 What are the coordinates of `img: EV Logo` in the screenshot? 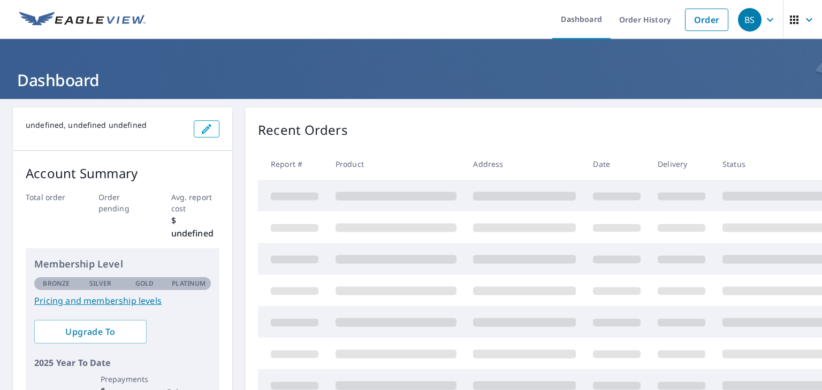 It's located at (82, 20).